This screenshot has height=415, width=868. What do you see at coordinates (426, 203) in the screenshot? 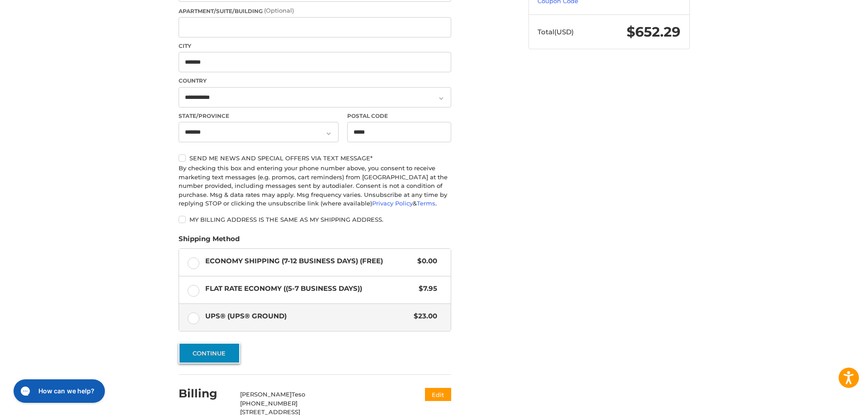
I see `a: Terms` at bounding box center [426, 203].